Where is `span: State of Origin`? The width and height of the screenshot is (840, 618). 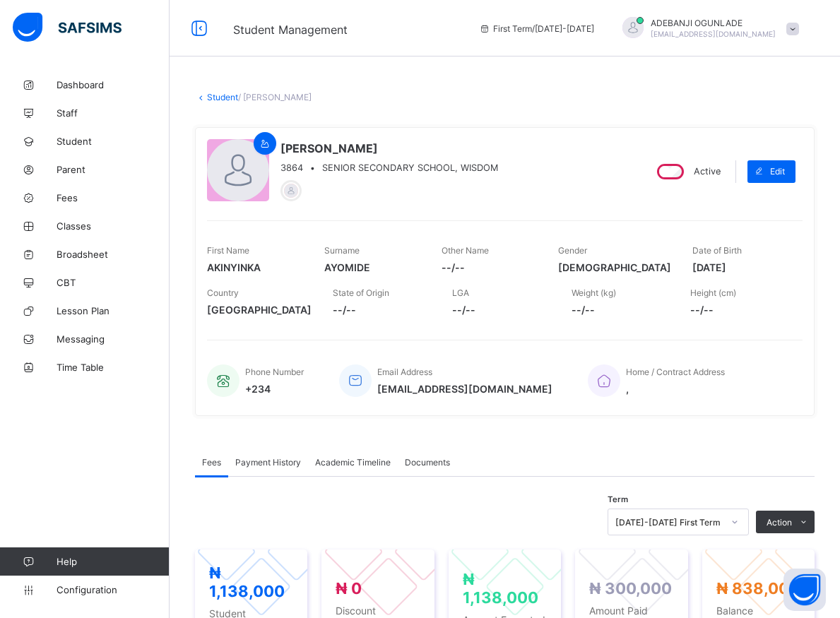 span: State of Origin is located at coordinates (361, 292).